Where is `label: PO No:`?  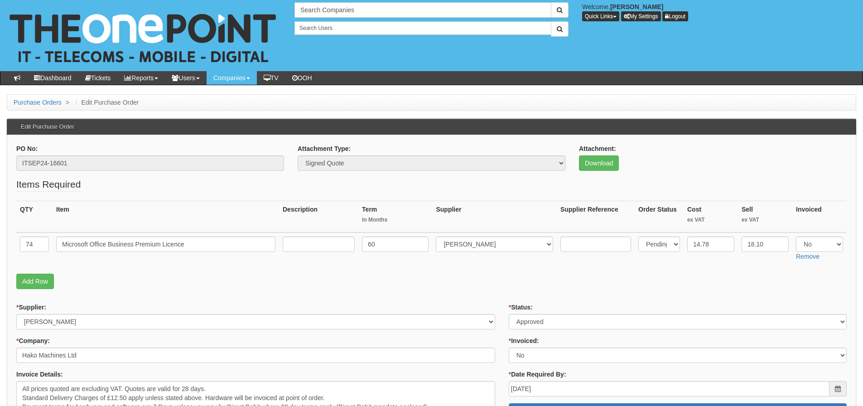
label: PO No: is located at coordinates (27, 149).